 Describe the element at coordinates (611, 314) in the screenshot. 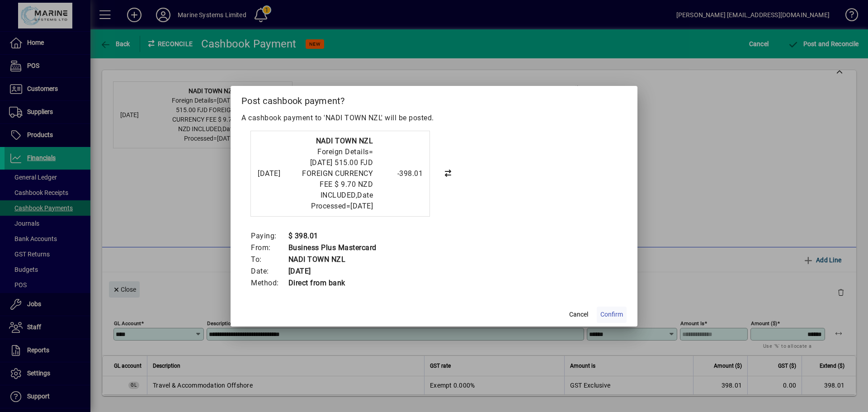

I see `span: Confirm` at that location.